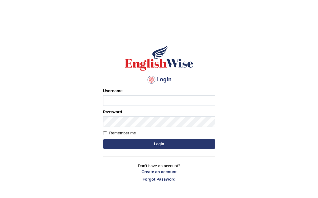 The image size is (318, 198). What do you see at coordinates (159, 144) in the screenshot?
I see `button: Login` at bounding box center [159, 144].